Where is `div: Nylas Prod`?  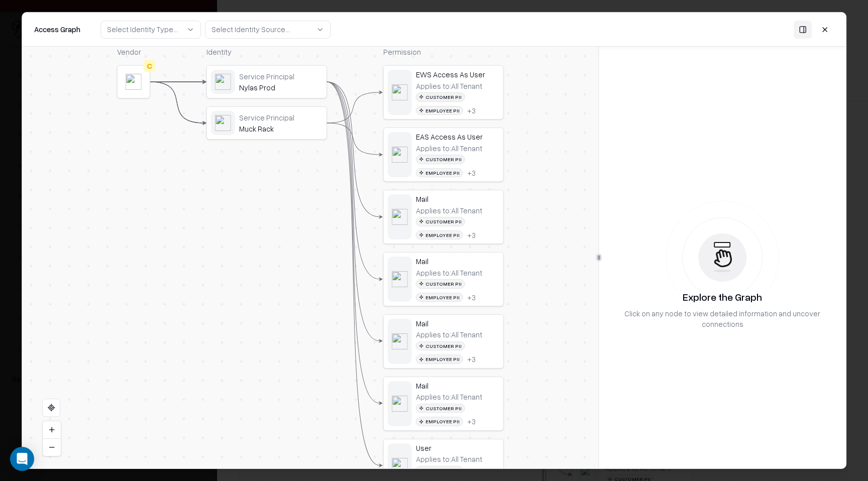
div: Nylas Prod is located at coordinates (281, 87).